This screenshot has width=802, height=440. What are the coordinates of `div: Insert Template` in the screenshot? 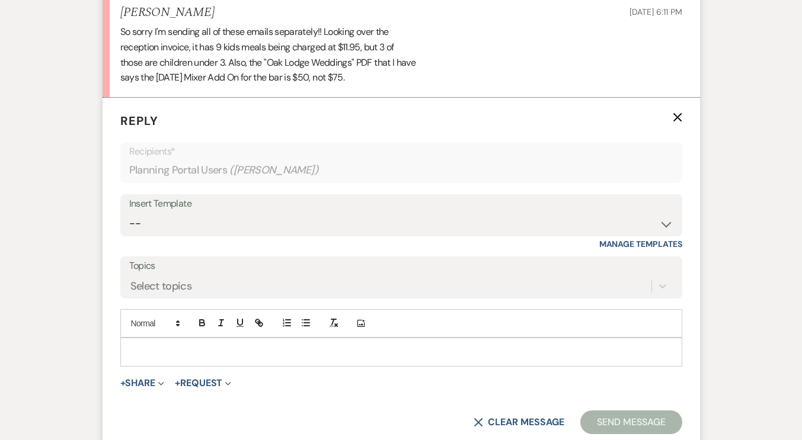 It's located at (401, 204).